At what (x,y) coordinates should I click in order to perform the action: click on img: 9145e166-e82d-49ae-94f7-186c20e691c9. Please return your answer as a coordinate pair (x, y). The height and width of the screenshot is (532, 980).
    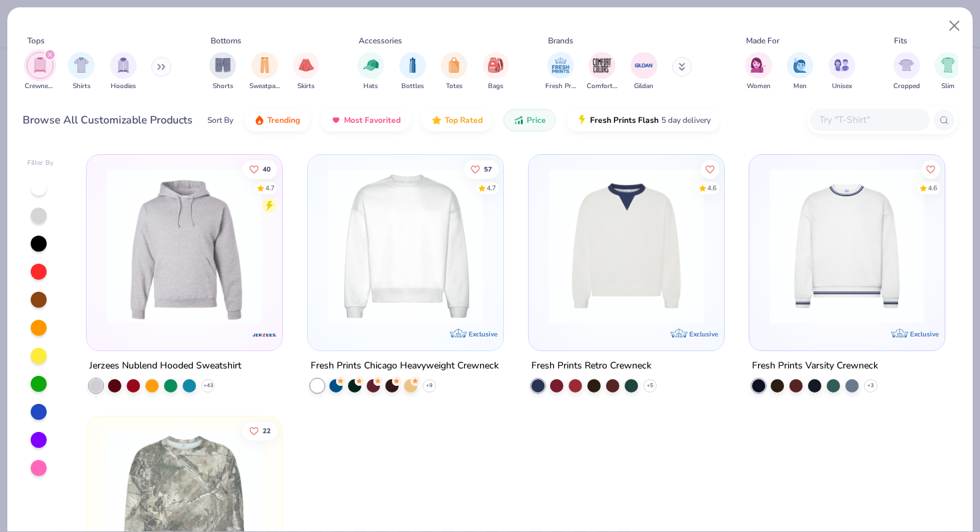
    Looking at the image, I should click on (574, 246).